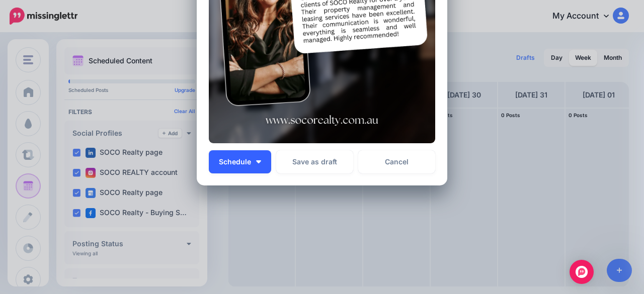 The height and width of the screenshot is (294, 644). I want to click on span: Schedule, so click(235, 162).